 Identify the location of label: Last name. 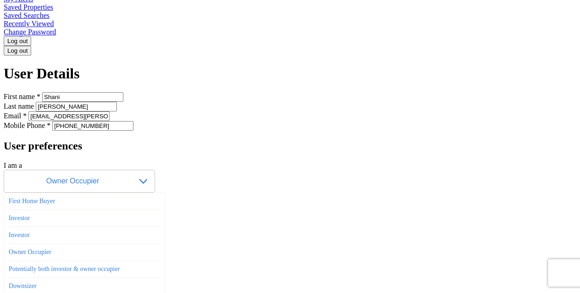
(19, 106).